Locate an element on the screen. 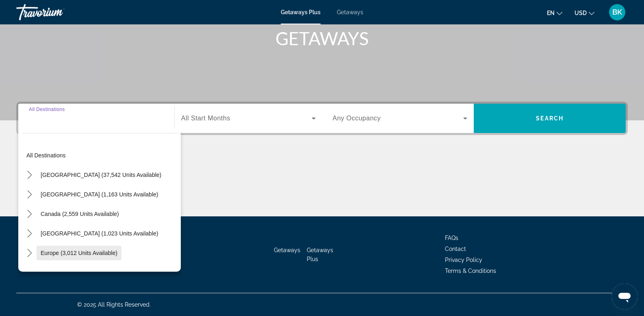 The height and width of the screenshot is (316, 644). div: Search widget is located at coordinates (321, 118).